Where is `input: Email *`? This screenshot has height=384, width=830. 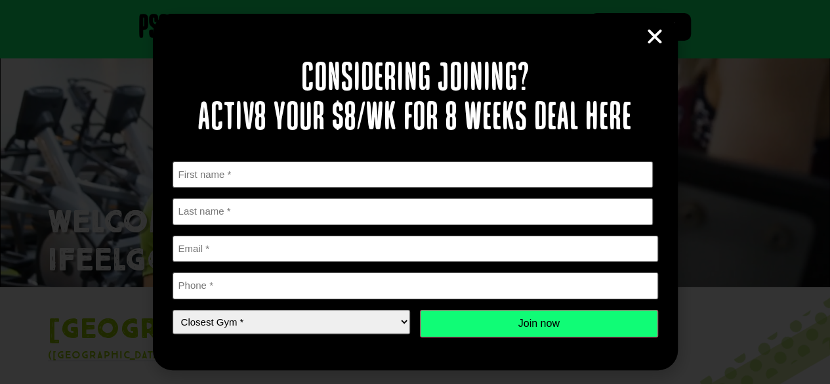
input: Email * is located at coordinates (416, 249).